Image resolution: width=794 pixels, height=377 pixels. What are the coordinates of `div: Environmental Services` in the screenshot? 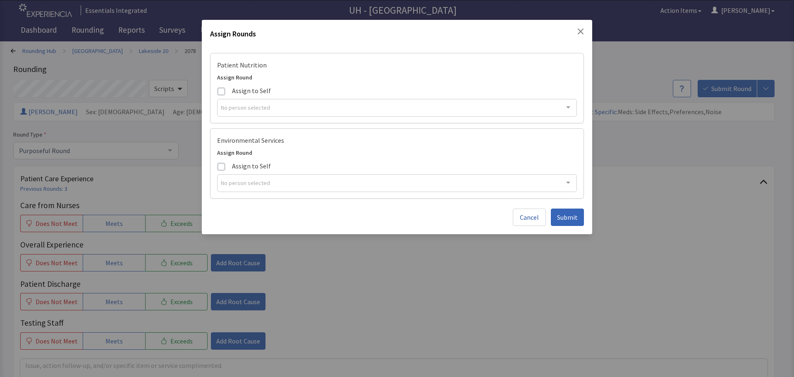 It's located at (397, 140).